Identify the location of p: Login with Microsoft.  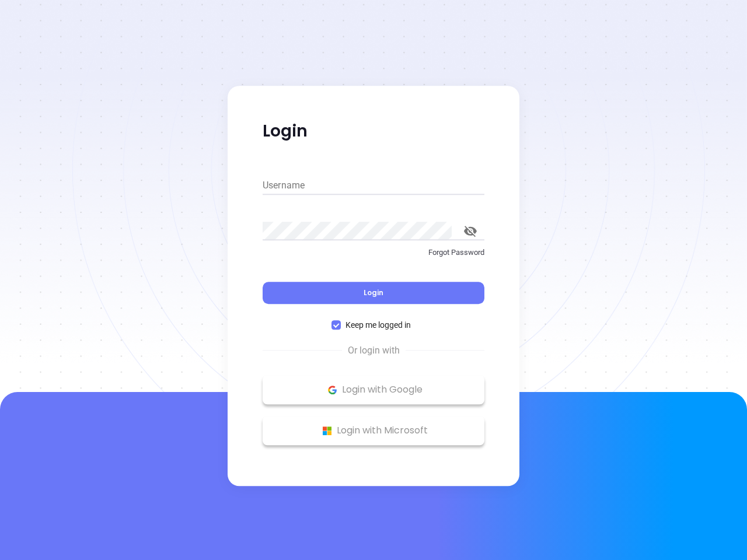
(374, 431).